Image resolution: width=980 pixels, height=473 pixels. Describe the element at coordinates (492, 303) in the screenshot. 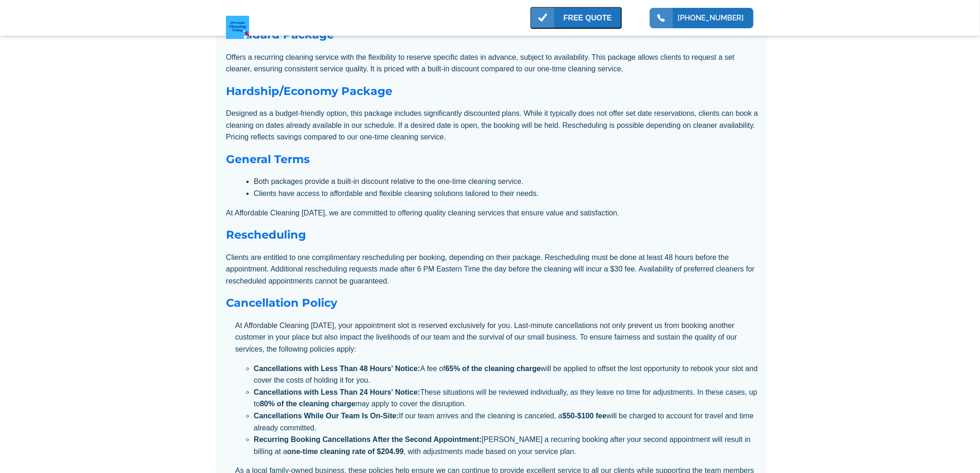

I see `h3: Cancellation Policy` at that location.